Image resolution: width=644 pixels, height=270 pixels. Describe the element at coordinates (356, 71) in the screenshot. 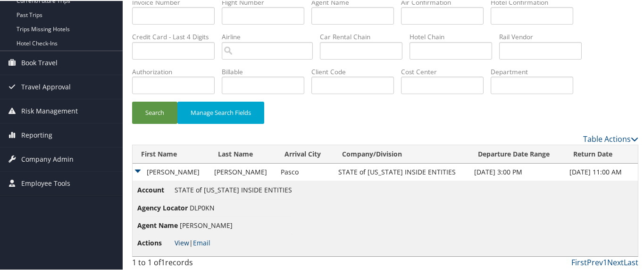

I see `label: Client Code` at that location.